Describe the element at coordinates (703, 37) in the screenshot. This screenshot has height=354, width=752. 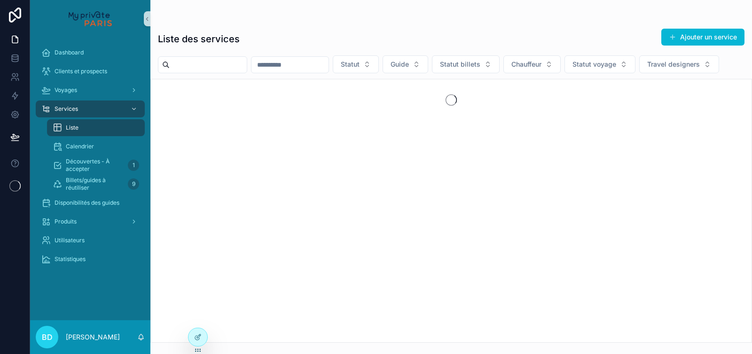
I see `a: Ajouter un service` at that location.